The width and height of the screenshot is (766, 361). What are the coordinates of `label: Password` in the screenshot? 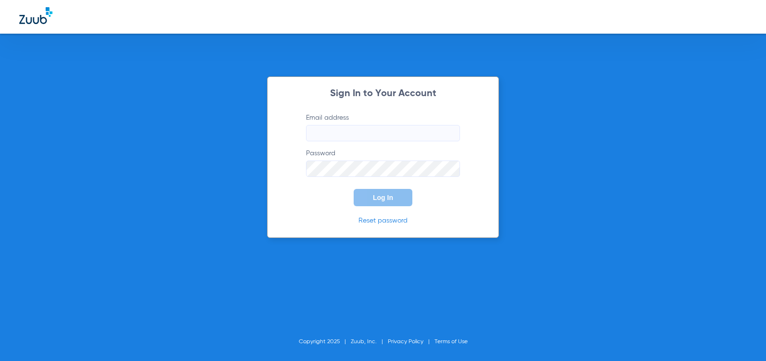 It's located at (383, 163).